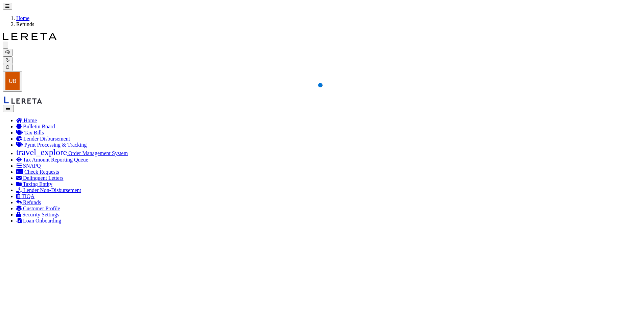  What do you see at coordinates (43, 178) in the screenshot?
I see `span: Delinquent Letters` at bounding box center [43, 178].